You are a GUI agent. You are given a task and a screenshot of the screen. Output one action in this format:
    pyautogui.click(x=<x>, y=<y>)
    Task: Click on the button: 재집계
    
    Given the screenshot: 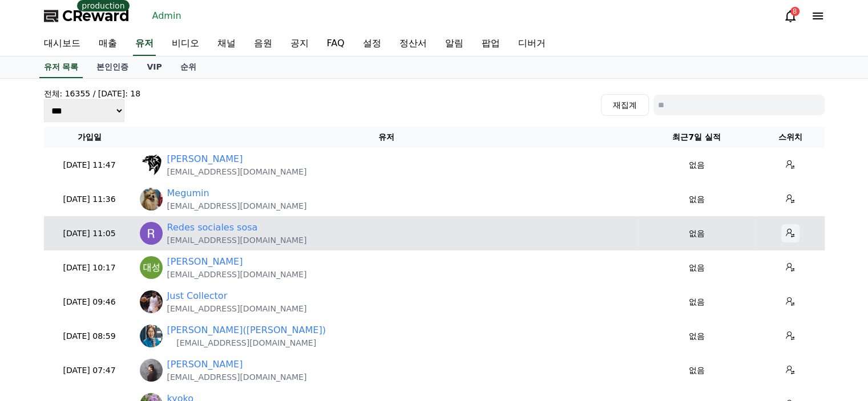 What is the action you would take?
    pyautogui.click(x=625, y=105)
    